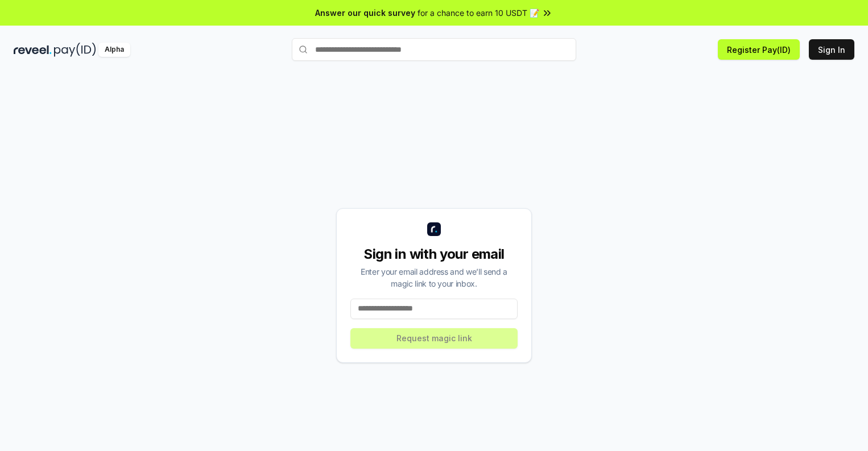  What do you see at coordinates (32, 49) in the screenshot?
I see `img: reveel_dark` at bounding box center [32, 49].